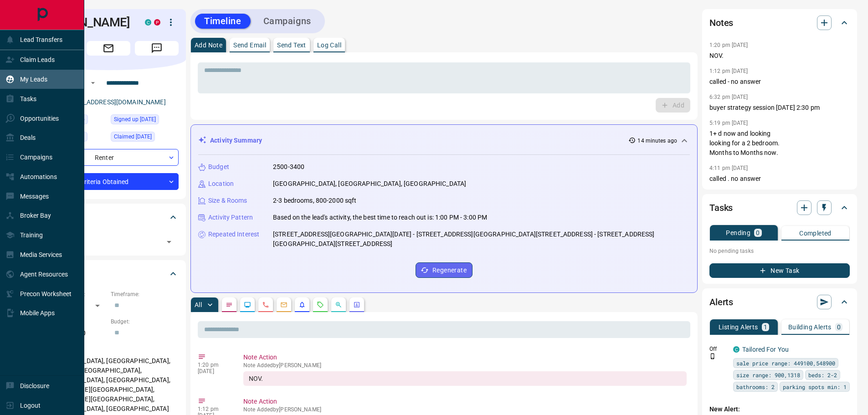  Describe the element at coordinates (657, 141) in the screenshot. I see `p: 14 minutes ago` at that location.